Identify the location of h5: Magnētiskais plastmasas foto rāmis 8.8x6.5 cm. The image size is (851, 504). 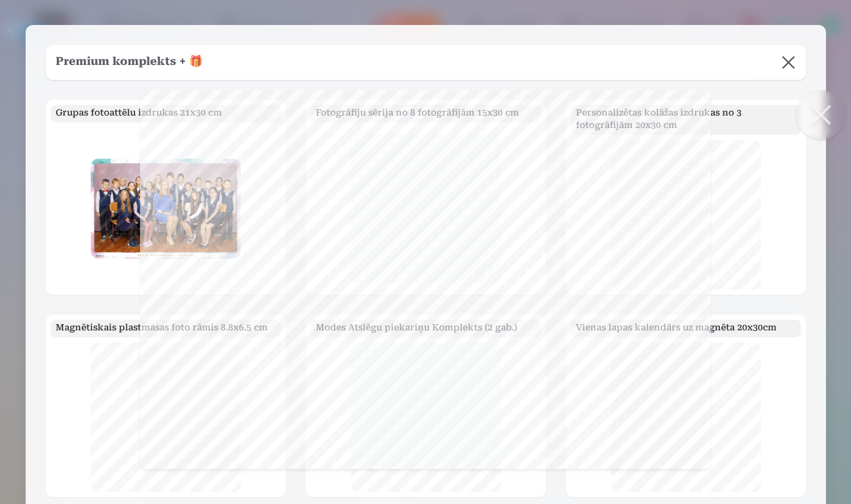
(166, 329).